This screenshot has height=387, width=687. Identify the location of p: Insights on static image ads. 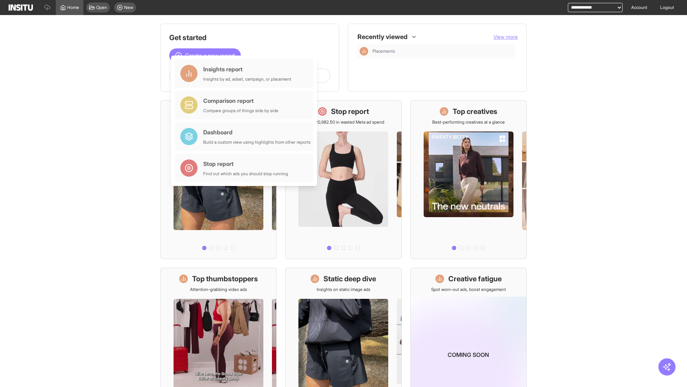
(344, 289).